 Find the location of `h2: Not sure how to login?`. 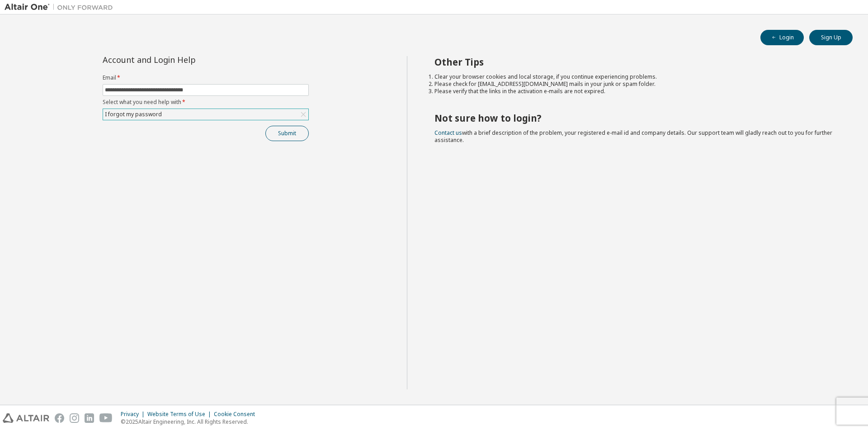

h2: Not sure how to login? is located at coordinates (636, 118).